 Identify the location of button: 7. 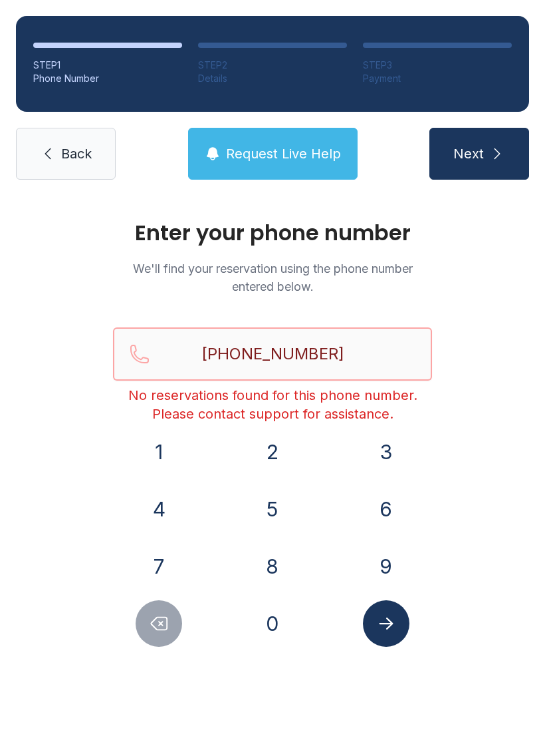
(159, 567).